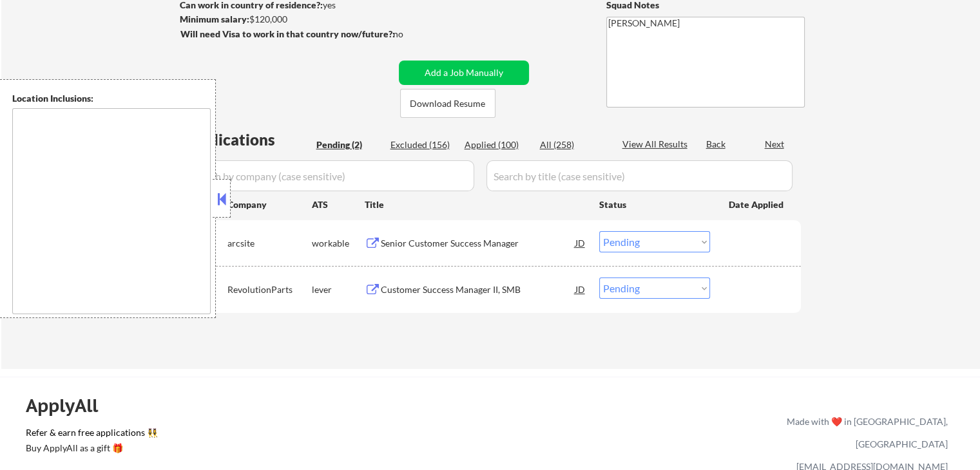  I want to click on div: Buy ApplyAll as a gift 🎁, so click(91, 448).